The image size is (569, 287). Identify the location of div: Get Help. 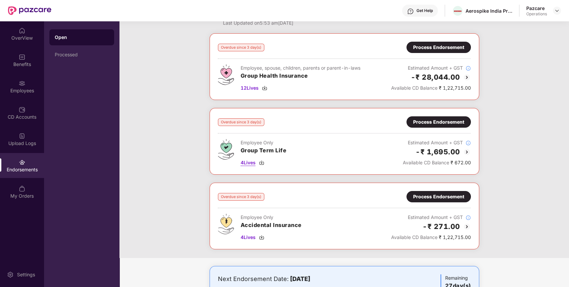
(424, 11).